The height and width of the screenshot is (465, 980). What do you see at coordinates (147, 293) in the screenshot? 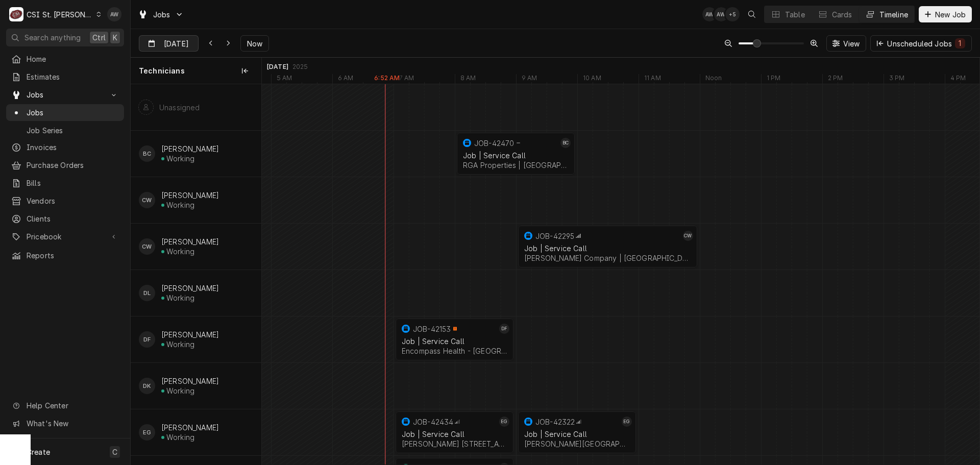
I see `div: DL` at bounding box center [147, 293].